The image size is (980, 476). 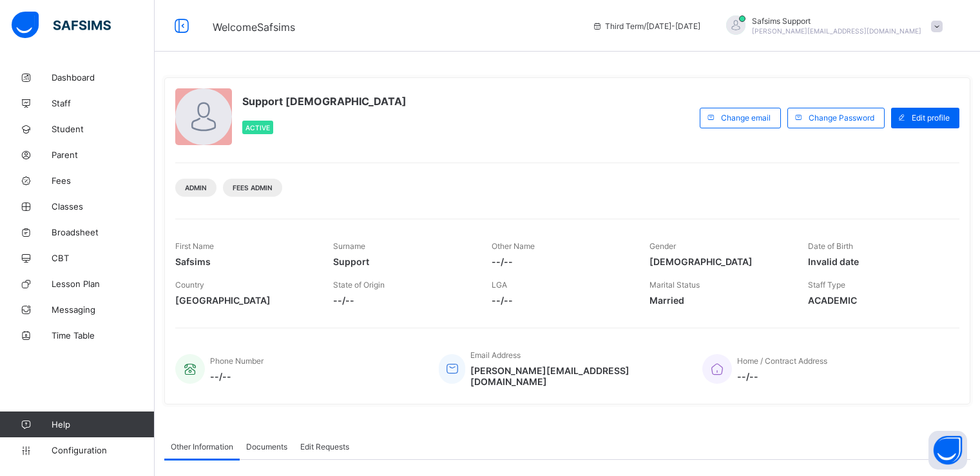 I want to click on img: safsims, so click(x=61, y=25).